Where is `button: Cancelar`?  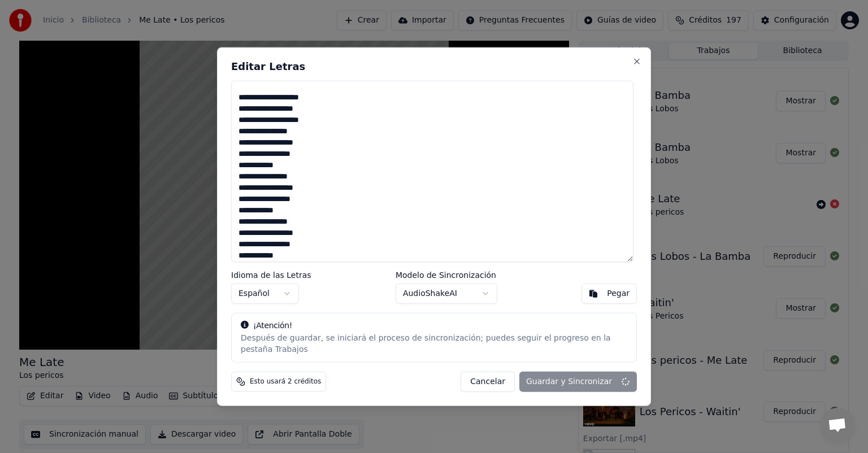
button: Cancelar is located at coordinates (487, 381).